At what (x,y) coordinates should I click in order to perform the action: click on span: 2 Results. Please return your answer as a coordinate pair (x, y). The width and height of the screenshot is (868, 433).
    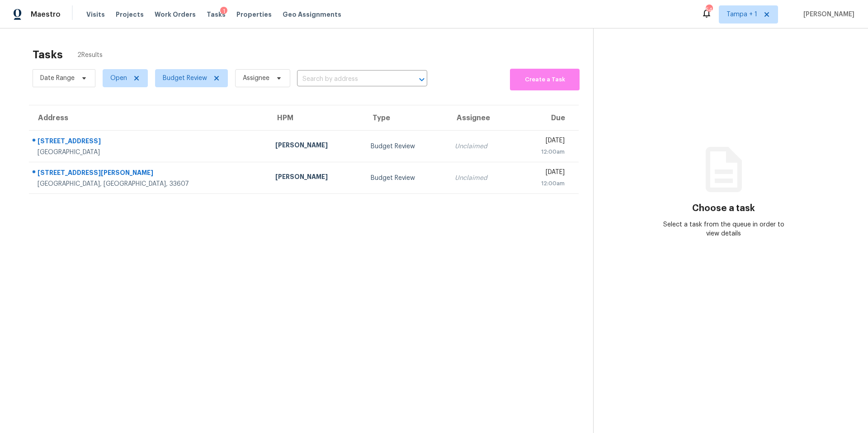
    Looking at the image, I should click on (90, 56).